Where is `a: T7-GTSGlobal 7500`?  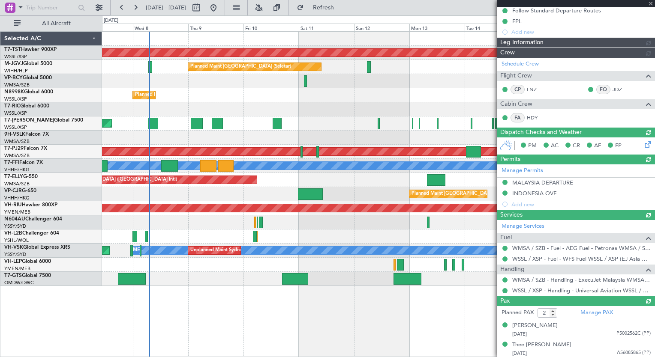 a: T7-GTSGlobal 7500 is located at coordinates (27, 276).